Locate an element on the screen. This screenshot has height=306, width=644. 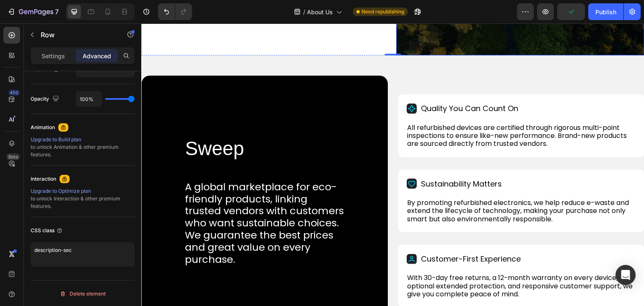
input: Auto is located at coordinates (89, 99).